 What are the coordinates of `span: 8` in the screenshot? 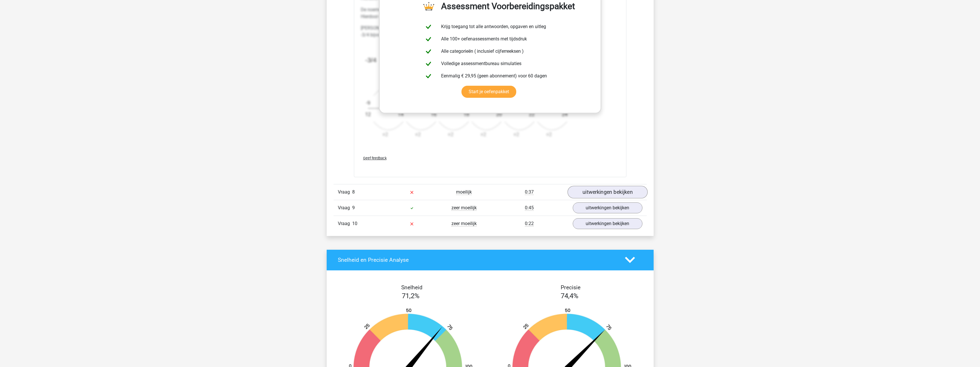 It's located at (354, 192).